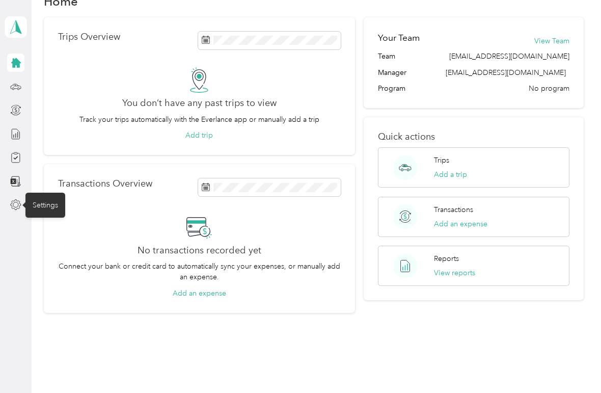 The width and height of the screenshot is (601, 393). What do you see at coordinates (199, 103) in the screenshot?
I see `h2: You don’t have any past trips to view` at bounding box center [199, 103].